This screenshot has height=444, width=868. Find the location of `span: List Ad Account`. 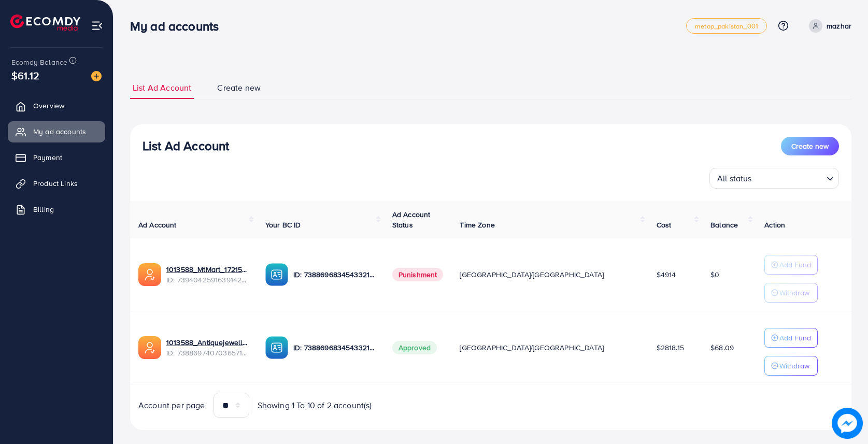

span: List Ad Account is located at coordinates (161, 88).